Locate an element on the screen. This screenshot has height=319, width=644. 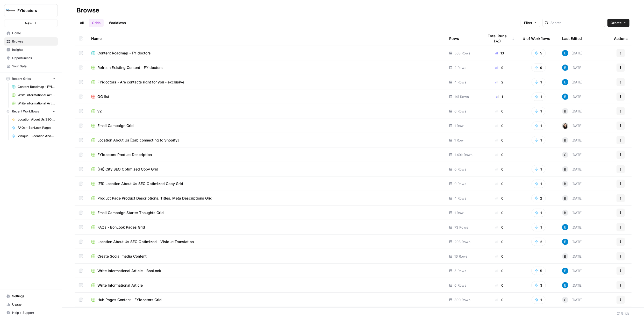
button: Create is located at coordinates (619, 23).